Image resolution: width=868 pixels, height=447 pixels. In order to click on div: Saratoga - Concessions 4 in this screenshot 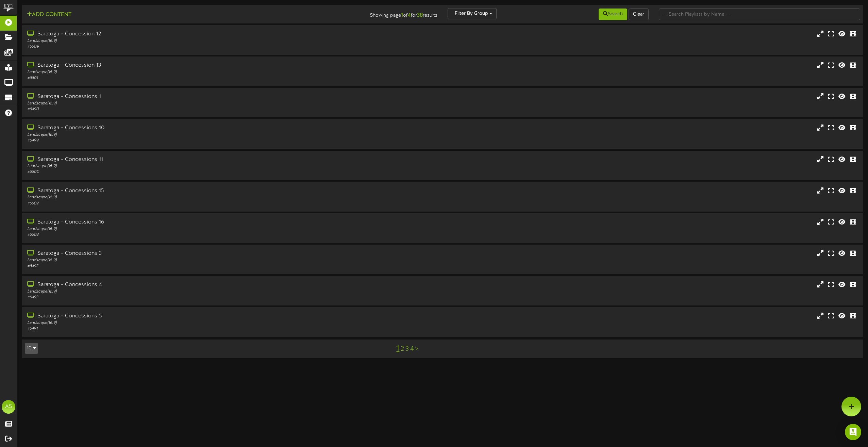, I will do `click(197, 285)`.